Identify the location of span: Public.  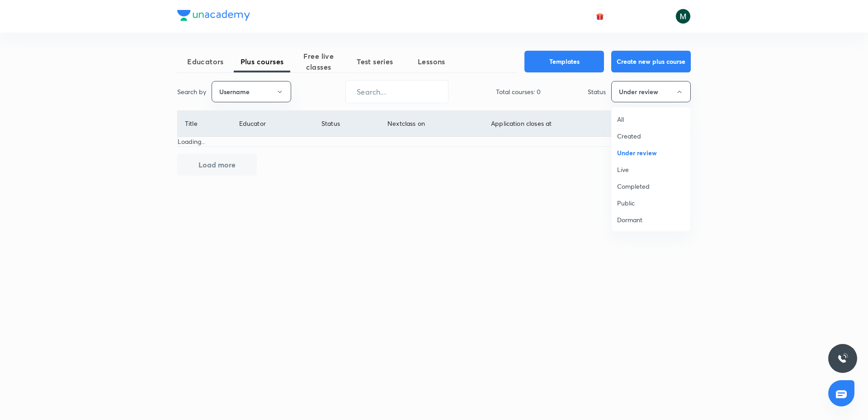
(651, 202).